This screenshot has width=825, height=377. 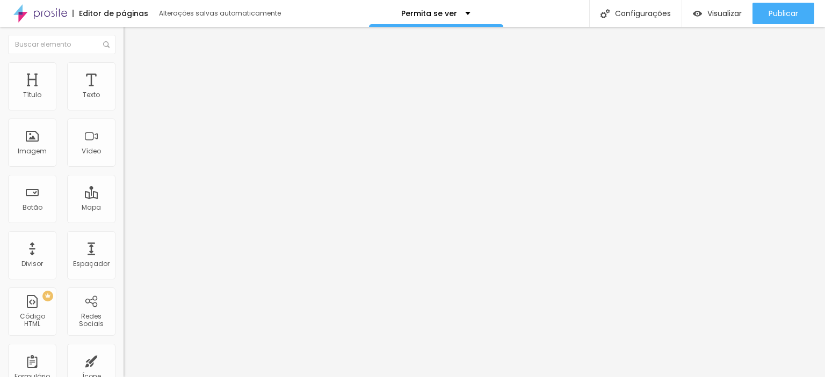 What do you see at coordinates (724, 13) in the screenshot?
I see `span: Visualizar` at bounding box center [724, 13].